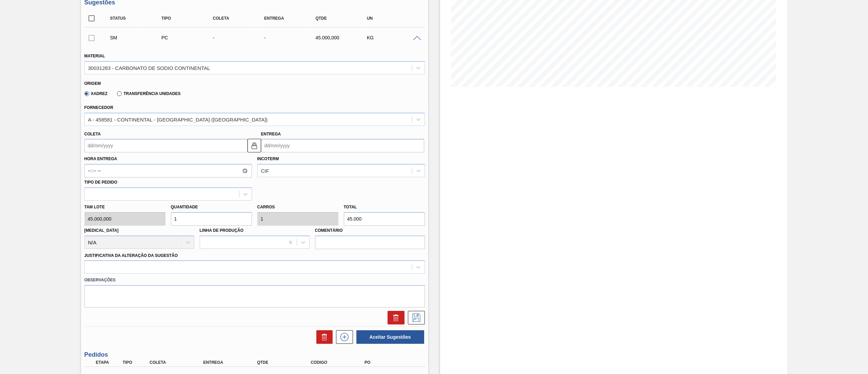 The height and width of the screenshot is (374, 868). I want to click on label: Justificativa da Alteração da Sugestão, so click(131, 256).